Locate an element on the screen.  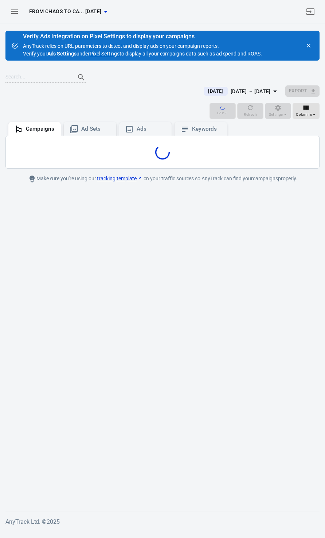
strong: Ads Settings is located at coordinates (62, 54).